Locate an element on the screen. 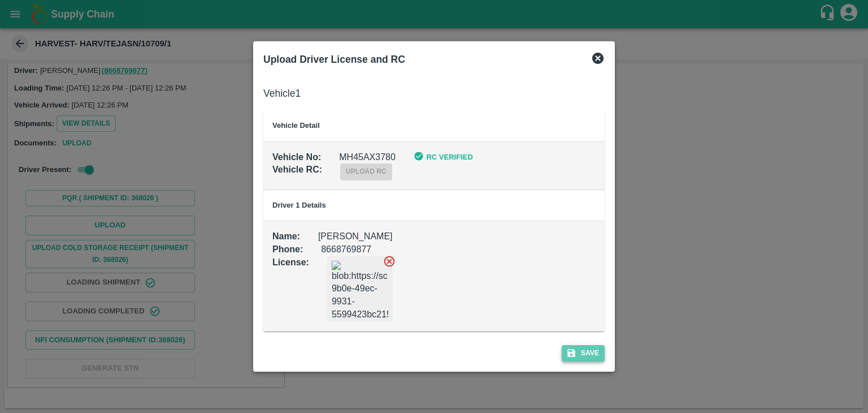 The height and width of the screenshot is (413, 868). b: Vehicle Detail is located at coordinates (296, 125).